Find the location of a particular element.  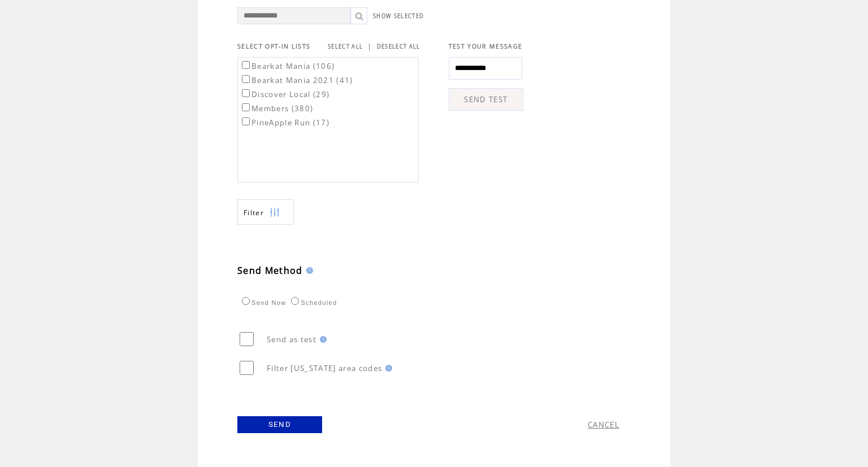

a: Filter is located at coordinates (266, 212).